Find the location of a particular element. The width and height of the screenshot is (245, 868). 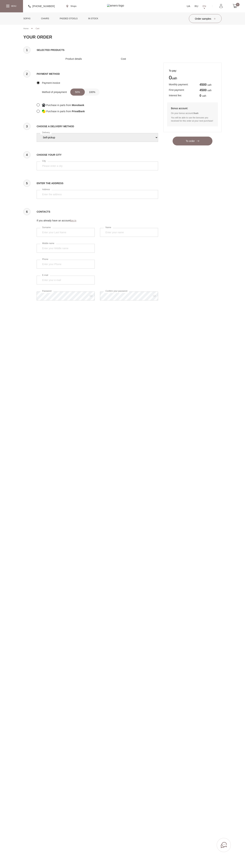

b: uah is located at coordinates (196, 113).